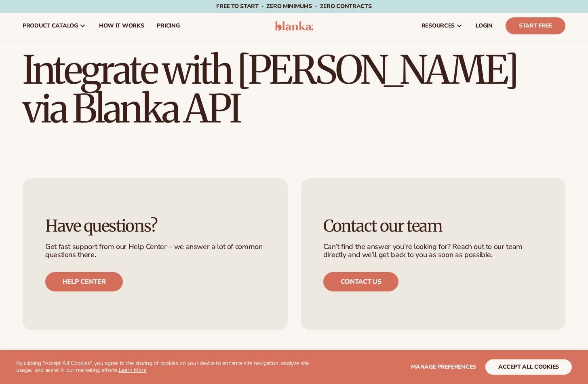 This screenshot has height=384, width=588. I want to click on a: Learn More, so click(132, 370).